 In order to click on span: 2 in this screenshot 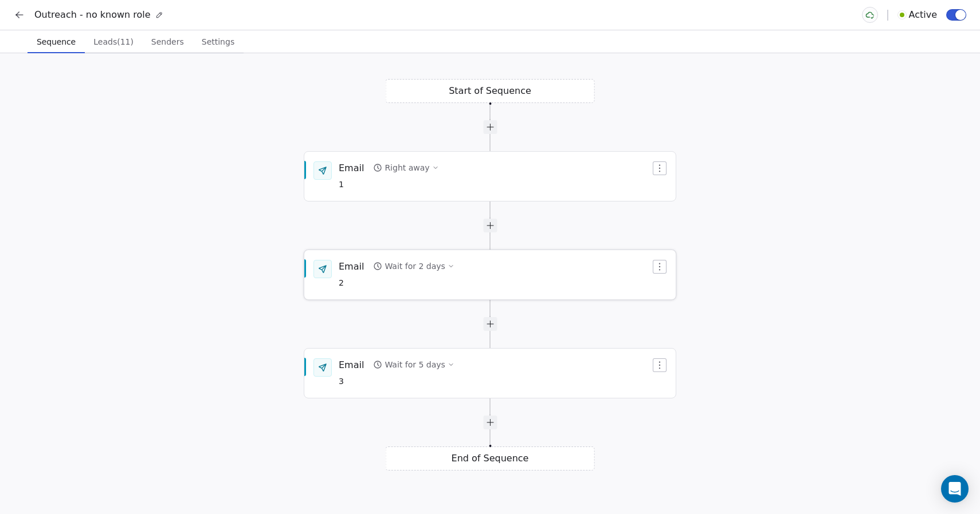, I will do `click(397, 284)`.